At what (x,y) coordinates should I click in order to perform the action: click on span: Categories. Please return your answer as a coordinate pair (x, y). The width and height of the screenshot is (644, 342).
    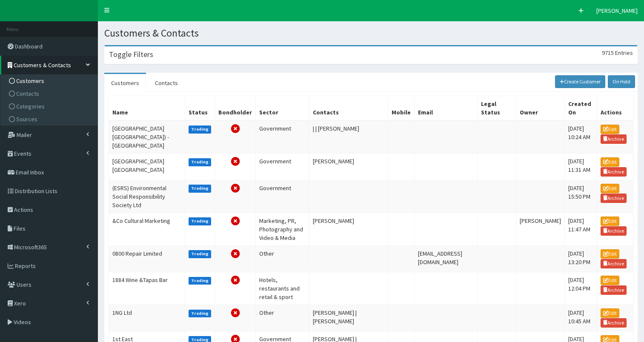
    Looking at the image, I should click on (30, 106).